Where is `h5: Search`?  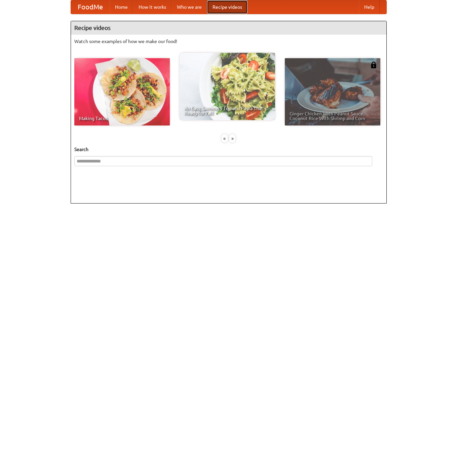
h5: Search is located at coordinates (228, 149).